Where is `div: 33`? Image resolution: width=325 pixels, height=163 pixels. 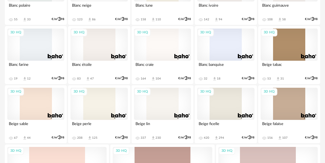
div: 33 is located at coordinates (29, 19).